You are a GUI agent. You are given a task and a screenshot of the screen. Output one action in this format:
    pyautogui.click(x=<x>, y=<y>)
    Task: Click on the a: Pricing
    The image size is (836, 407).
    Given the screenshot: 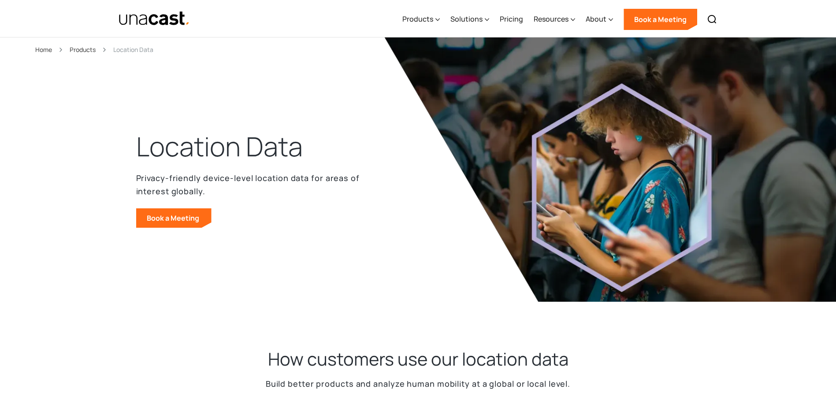 What is the action you would take?
    pyautogui.click(x=511, y=19)
    